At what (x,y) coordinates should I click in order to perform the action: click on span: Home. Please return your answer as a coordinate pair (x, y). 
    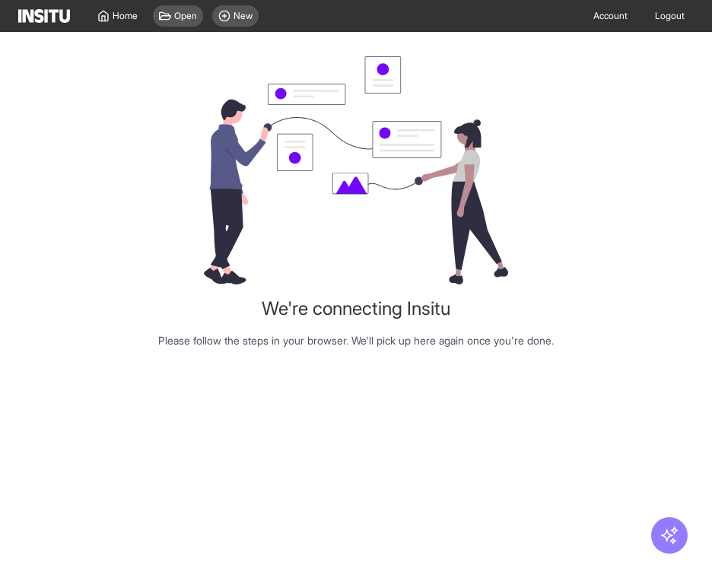
    Looking at the image, I should click on (125, 16).